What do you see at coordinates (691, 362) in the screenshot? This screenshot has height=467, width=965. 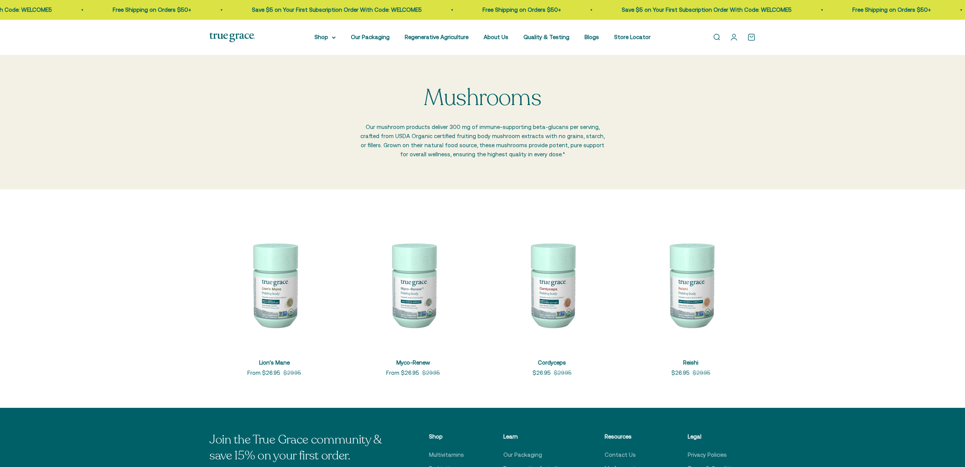 I see `a: Reishi` at bounding box center [691, 362].